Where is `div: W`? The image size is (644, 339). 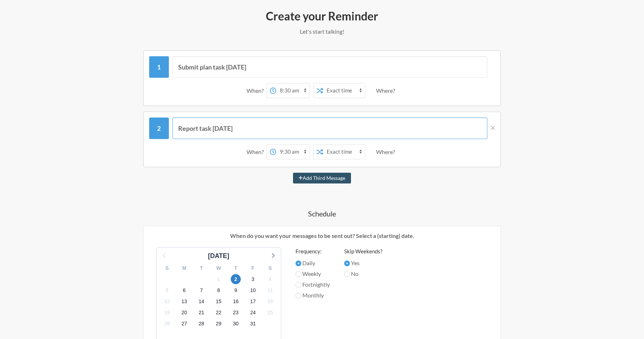
div: W is located at coordinates (218, 268).